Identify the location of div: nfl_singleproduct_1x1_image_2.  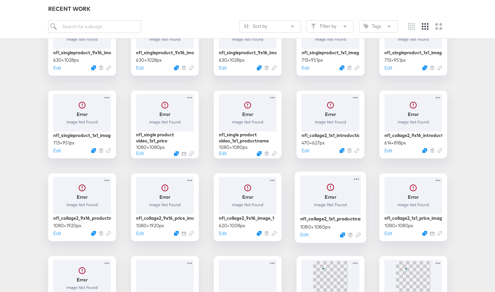
(413, 53).